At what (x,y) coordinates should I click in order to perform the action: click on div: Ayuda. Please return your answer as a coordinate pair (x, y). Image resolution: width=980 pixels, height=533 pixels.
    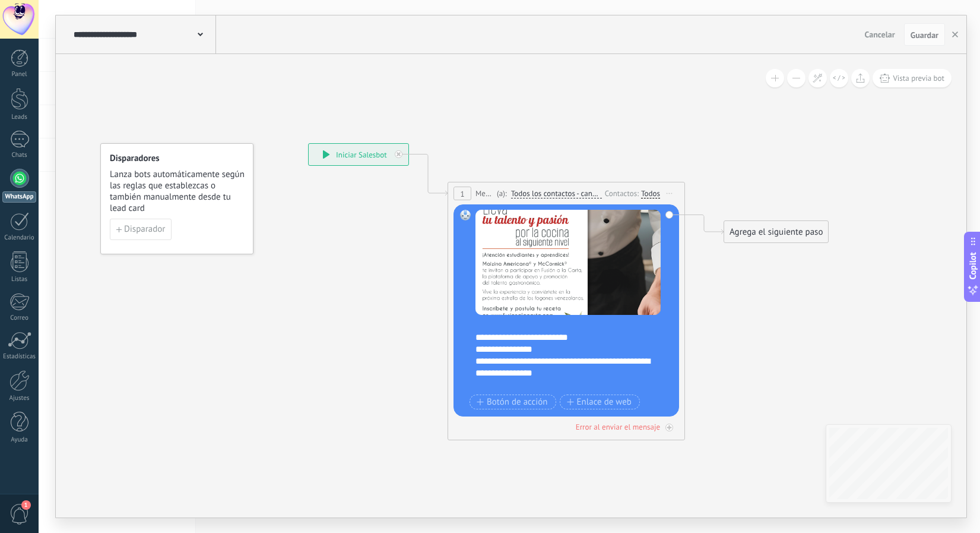
    Looking at the image, I should click on (20, 440).